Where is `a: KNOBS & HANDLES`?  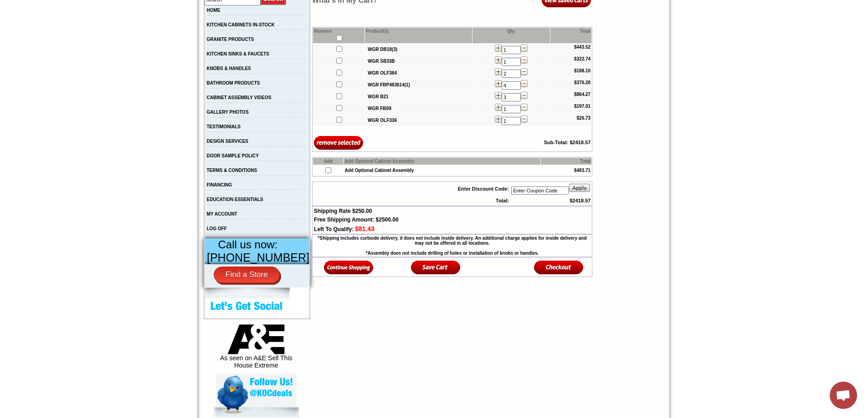
a: KNOBS & HANDLES is located at coordinates (229, 68).